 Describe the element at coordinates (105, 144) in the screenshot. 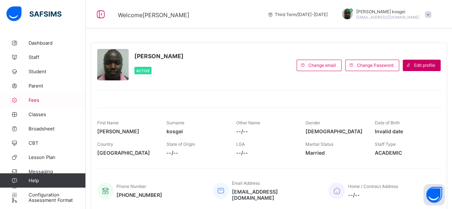

I see `span: Country` at that location.